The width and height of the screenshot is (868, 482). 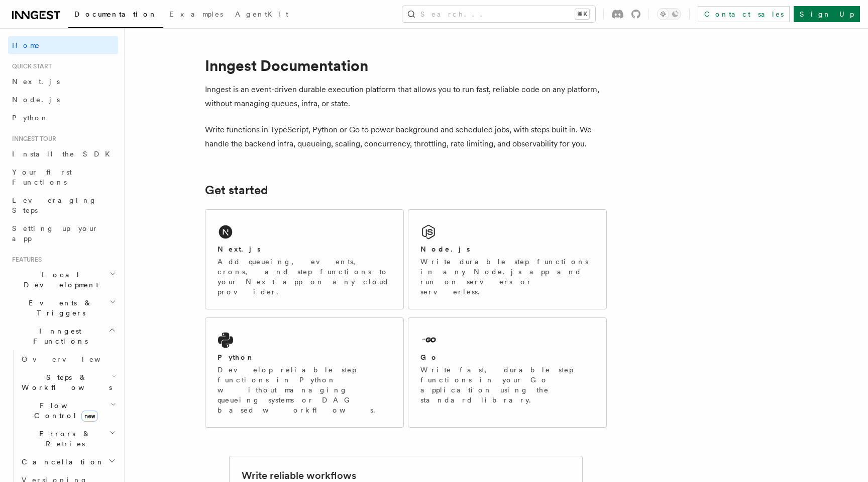 I want to click on p: Develop reliable step functions in Python without managing queueing systems or DAG based workflows., so click(x=304, y=390).